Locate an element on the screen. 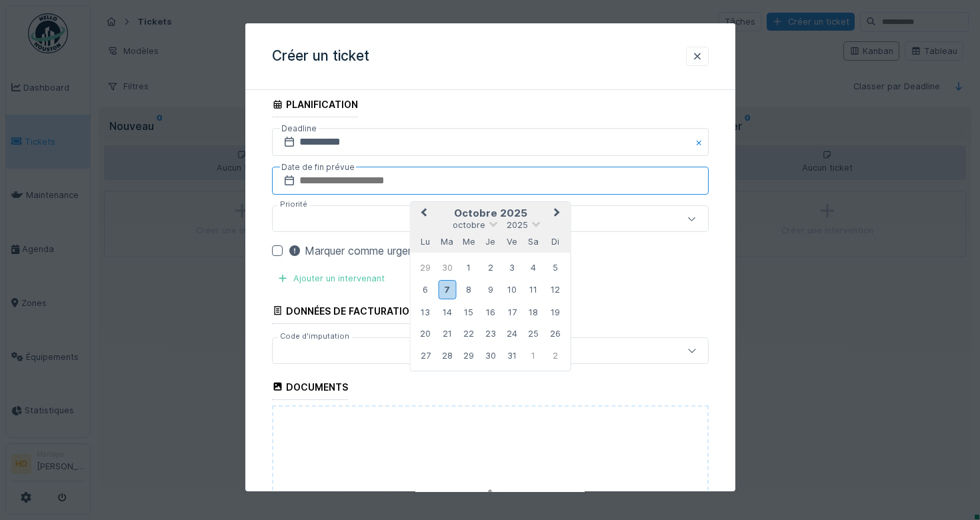 The height and width of the screenshot is (520, 980). div: Documents is located at coordinates (310, 388).